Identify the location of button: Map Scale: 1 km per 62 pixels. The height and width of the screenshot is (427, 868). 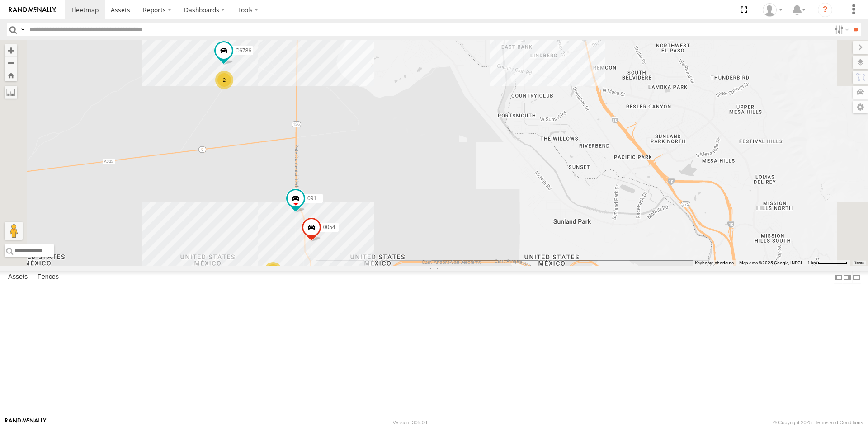
(827, 263).